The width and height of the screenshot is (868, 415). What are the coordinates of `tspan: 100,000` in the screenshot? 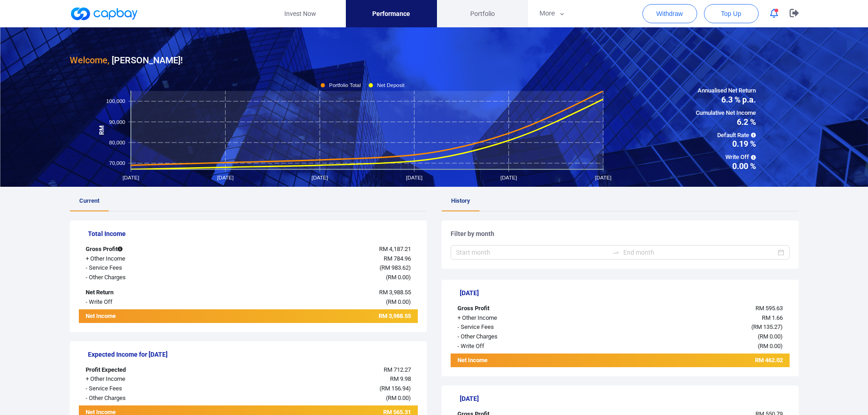 It's located at (116, 101).